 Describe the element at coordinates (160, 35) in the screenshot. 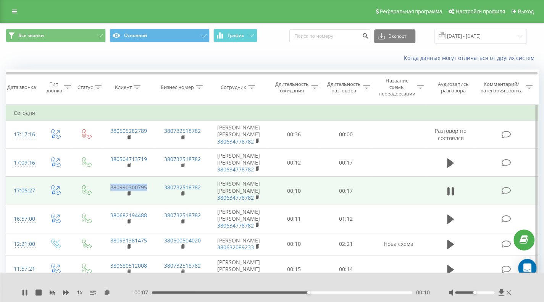

I see `button: Основной` at that location.